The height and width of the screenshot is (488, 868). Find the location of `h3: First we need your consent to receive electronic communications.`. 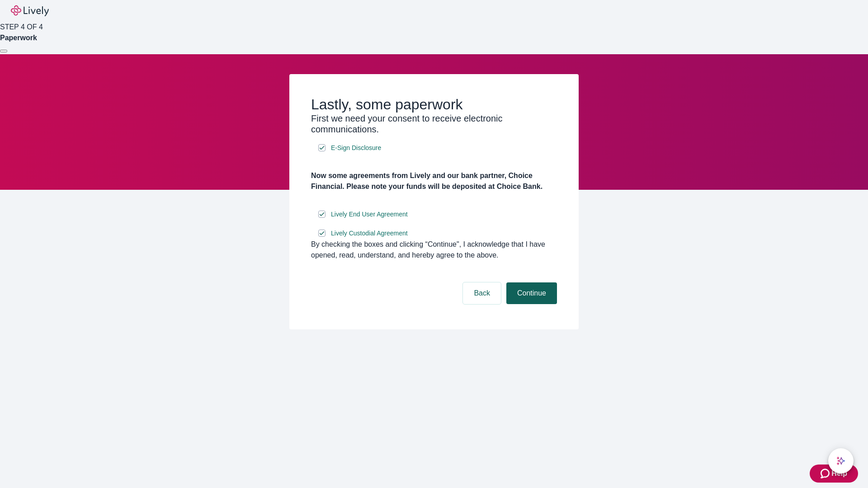

h3: First we need your consent to receive electronic communications. is located at coordinates (434, 124).